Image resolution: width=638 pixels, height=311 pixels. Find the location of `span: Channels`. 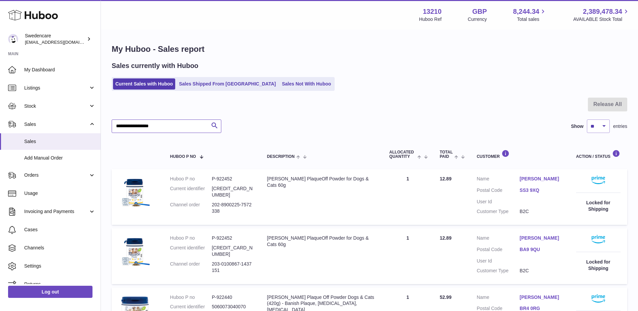

span: Channels is located at coordinates (60, 248).